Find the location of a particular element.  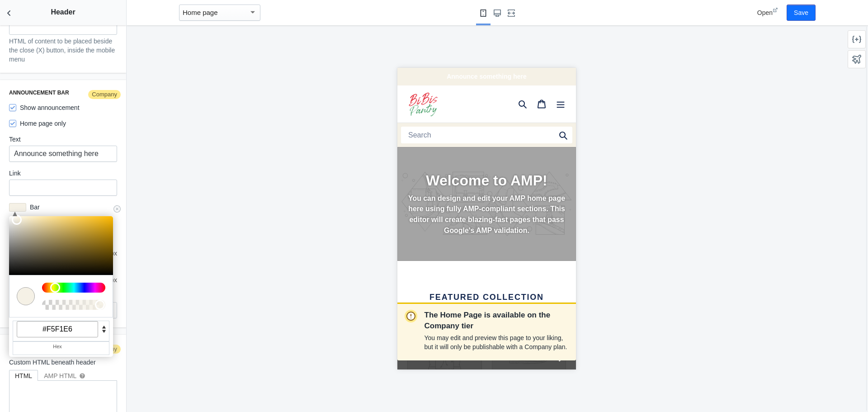

a: submit search is located at coordinates (166, 67).